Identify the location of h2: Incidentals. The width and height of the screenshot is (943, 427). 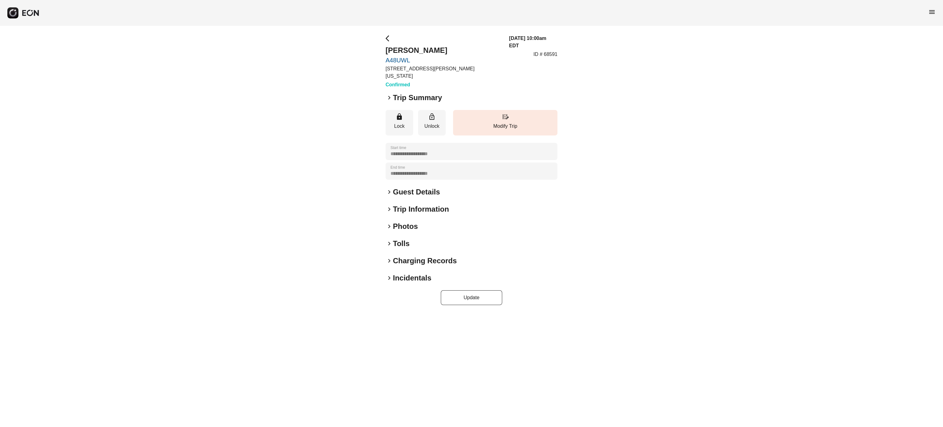
(412, 278).